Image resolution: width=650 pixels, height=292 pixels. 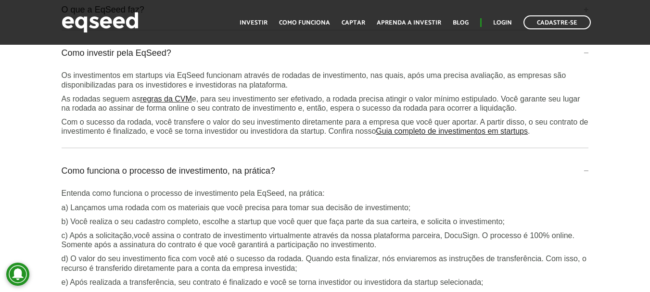 I want to click on p: e) Após realizada a transferência, seu contrato é finalizado e você se torna investidor ou invest..., so click(x=325, y=282).